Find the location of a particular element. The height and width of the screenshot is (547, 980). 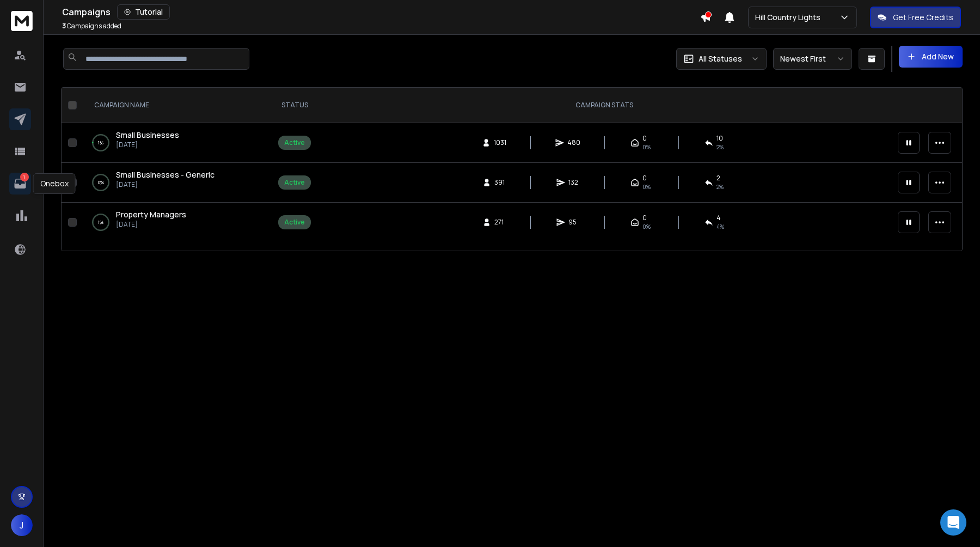

span: 480 is located at coordinates (574, 143).